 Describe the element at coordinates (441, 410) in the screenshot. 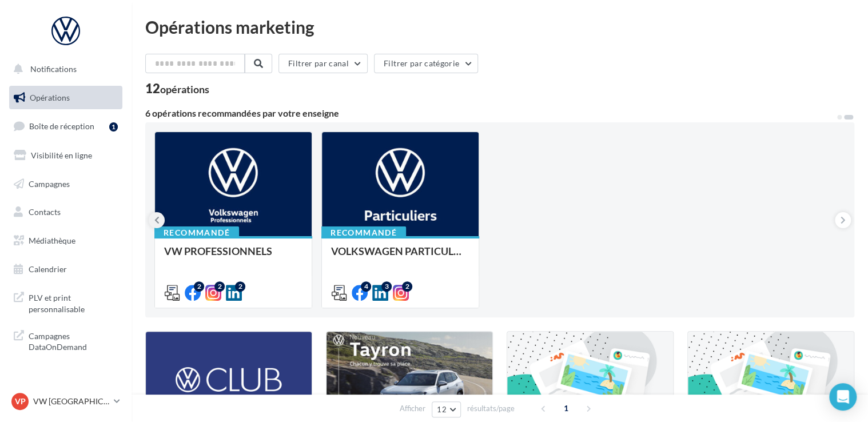

I see `span: 12` at that location.